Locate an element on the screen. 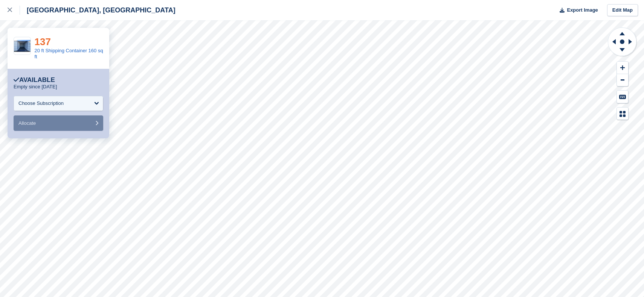 This screenshot has height=297, width=644. div: Choose Subscription is located at coordinates (41, 103).